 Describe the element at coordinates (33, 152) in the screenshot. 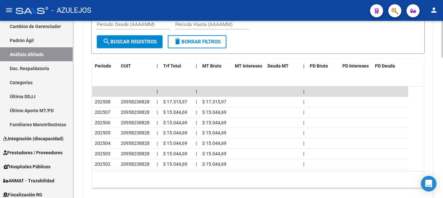

I see `span: Prestadores / Proveedores` at that location.